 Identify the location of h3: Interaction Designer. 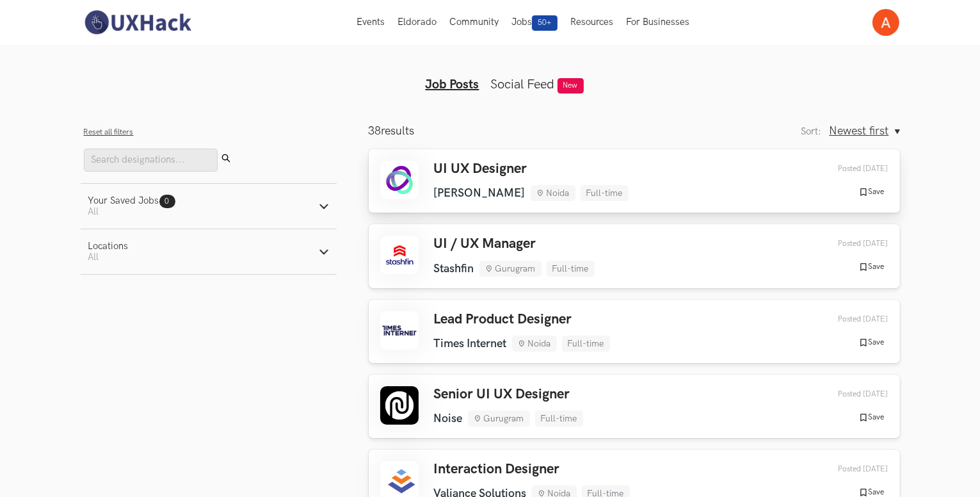
(532, 469).